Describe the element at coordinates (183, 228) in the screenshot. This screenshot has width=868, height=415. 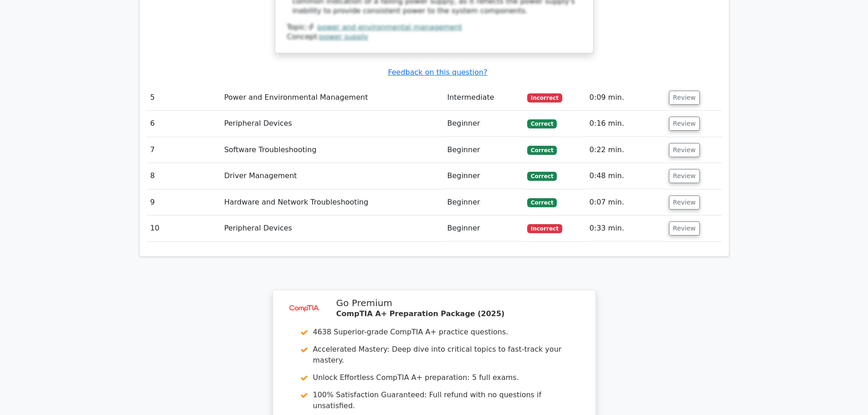
I see `td: 10` at that location.